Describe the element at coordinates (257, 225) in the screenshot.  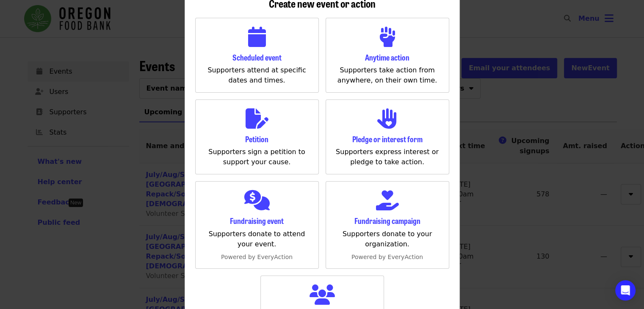
I see `a: comments-dollar iconFundraising eventSupporters donate to attend your event.Powered by EveryAction` at that location.